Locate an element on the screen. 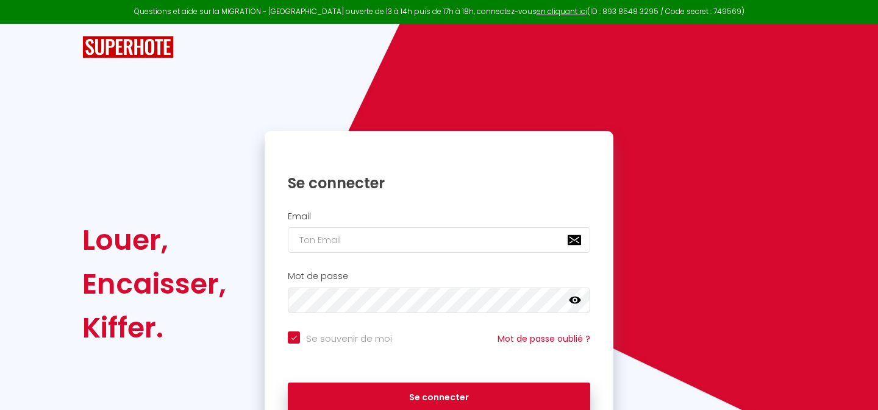  div: Kiffer. is located at coordinates (154, 328).